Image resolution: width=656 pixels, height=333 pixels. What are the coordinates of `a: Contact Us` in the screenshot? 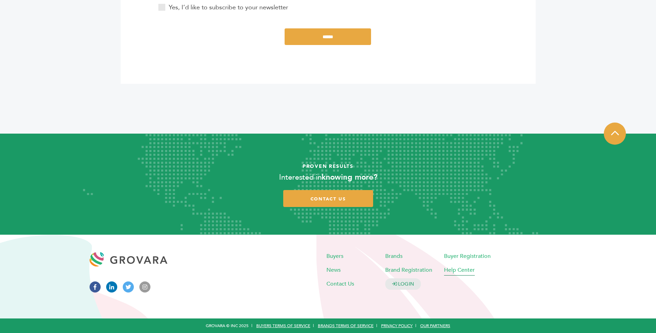 It's located at (340, 283).